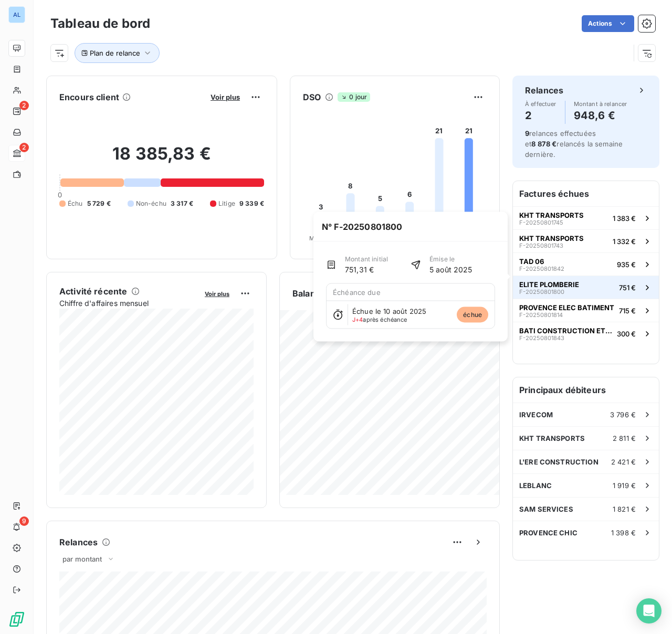  Describe the element at coordinates (117, 53) in the screenshot. I see `button: Plan de relance` at that location.